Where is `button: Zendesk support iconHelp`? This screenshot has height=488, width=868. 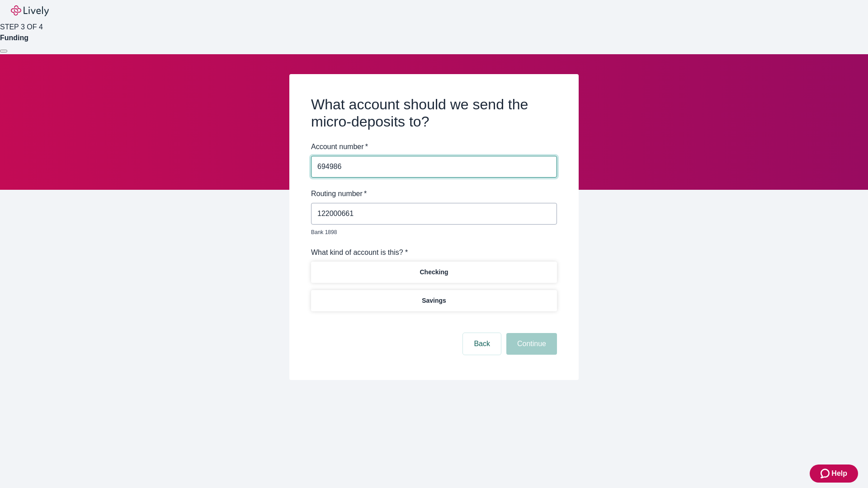
button: Zendesk support iconHelp is located at coordinates (833, 474).